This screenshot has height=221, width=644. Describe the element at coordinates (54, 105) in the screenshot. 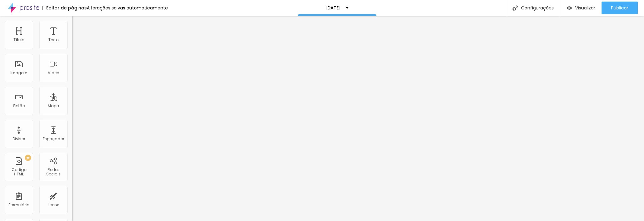

I see `font: Mapa` at that location.